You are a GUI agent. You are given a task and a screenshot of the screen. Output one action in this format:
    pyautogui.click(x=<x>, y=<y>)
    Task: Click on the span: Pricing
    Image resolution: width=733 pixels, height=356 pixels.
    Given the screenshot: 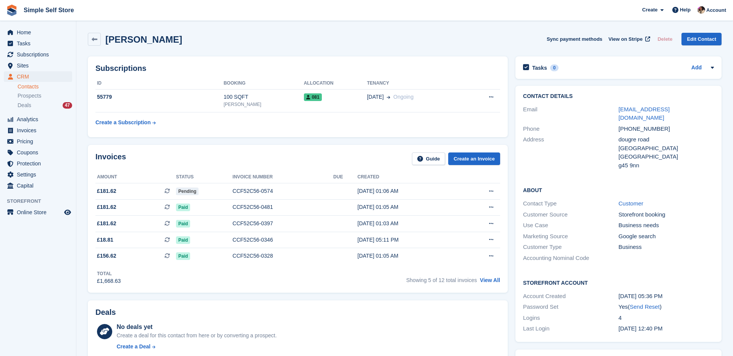 What is the action you would take?
    pyautogui.click(x=40, y=142)
    